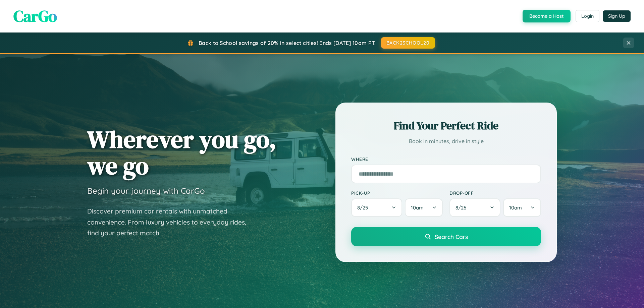  I want to click on h2: Find Your Perfect Ride, so click(446, 126).